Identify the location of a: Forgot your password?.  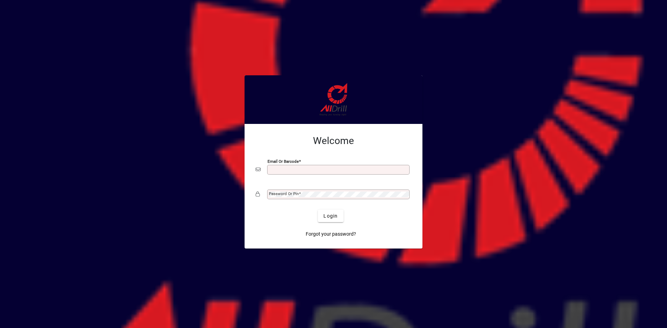
(331, 234).